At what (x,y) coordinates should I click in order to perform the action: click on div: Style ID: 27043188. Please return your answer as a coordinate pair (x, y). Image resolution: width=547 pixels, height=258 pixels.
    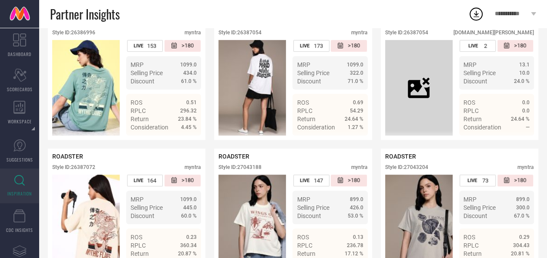
    Looking at the image, I should click on (240, 167).